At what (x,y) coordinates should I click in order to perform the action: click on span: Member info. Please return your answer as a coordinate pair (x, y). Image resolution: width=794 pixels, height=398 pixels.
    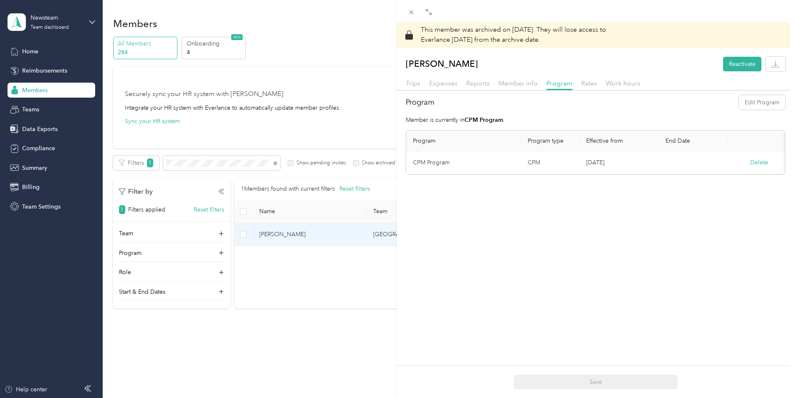
    Looking at the image, I should click on (518, 83).